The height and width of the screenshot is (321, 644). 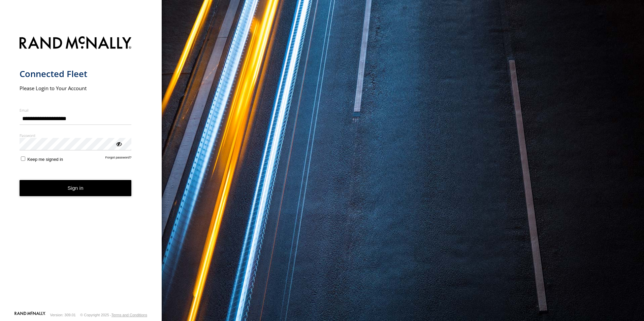 I want to click on input: Keep me signed in, so click(x=23, y=158).